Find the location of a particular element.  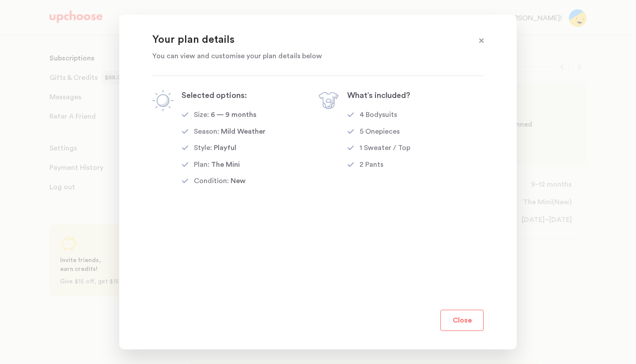

div: 5 Onepieces is located at coordinates (380, 132).